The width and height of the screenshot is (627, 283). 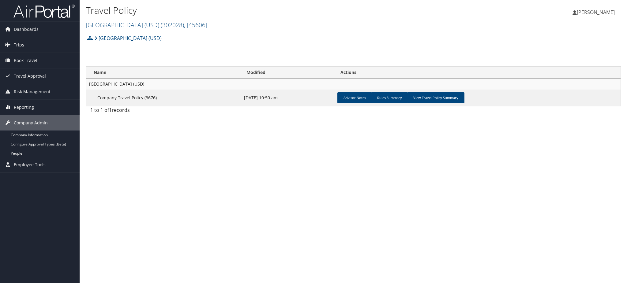 What do you see at coordinates (477, 73) in the screenshot?
I see `th: Actions` at bounding box center [477, 73].